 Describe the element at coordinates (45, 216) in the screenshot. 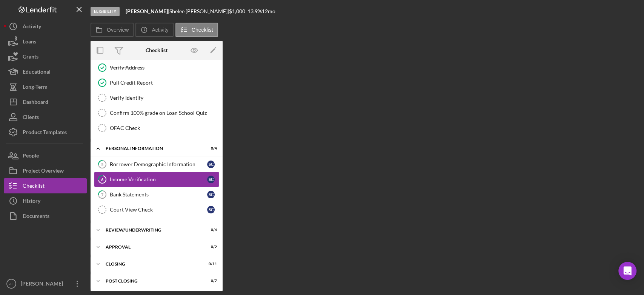

I see `button: Documents` at that location.